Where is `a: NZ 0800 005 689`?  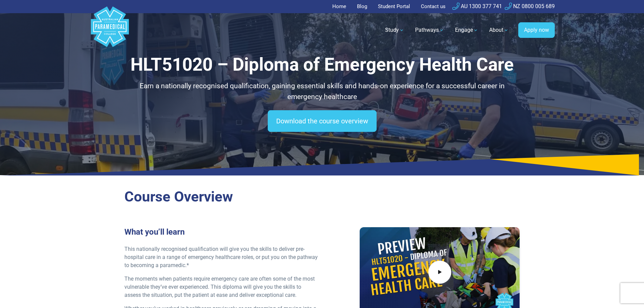 a: NZ 0800 005 689 is located at coordinates (530, 6).